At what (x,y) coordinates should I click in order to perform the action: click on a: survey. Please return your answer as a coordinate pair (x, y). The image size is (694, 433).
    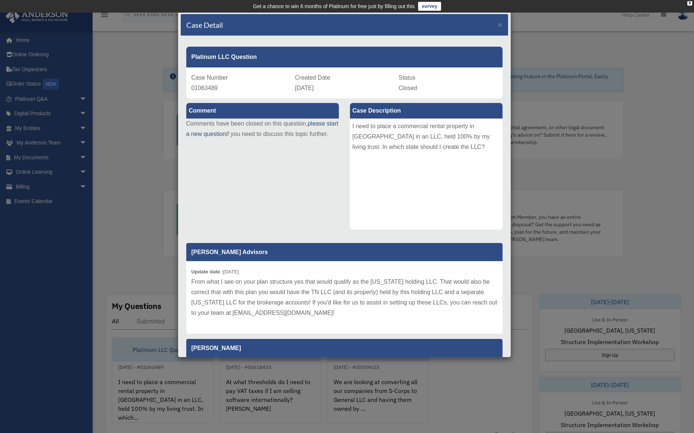
    Looking at the image, I should click on (430, 6).